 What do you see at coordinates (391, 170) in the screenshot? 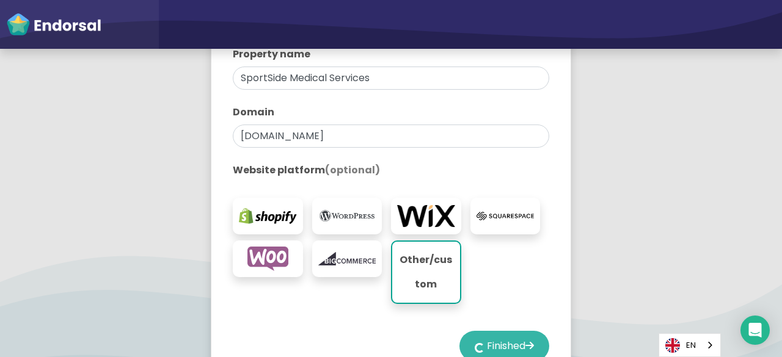
I see `label: Website platform` at bounding box center [391, 170].